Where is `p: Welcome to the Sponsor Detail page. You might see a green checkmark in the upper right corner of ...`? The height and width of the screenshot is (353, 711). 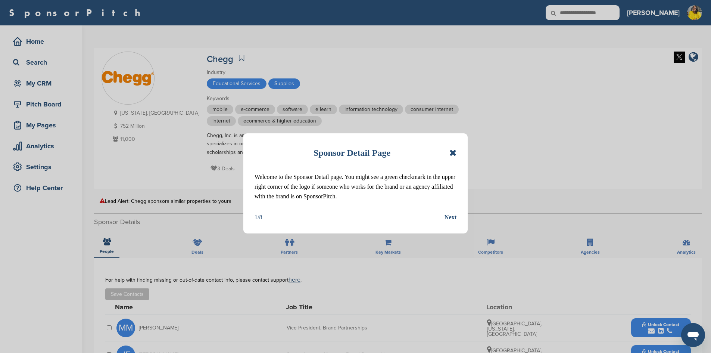
p: Welcome to the Sponsor Detail page. You might see a green checkmark in the upper right corner of ... is located at coordinates (356, 187).